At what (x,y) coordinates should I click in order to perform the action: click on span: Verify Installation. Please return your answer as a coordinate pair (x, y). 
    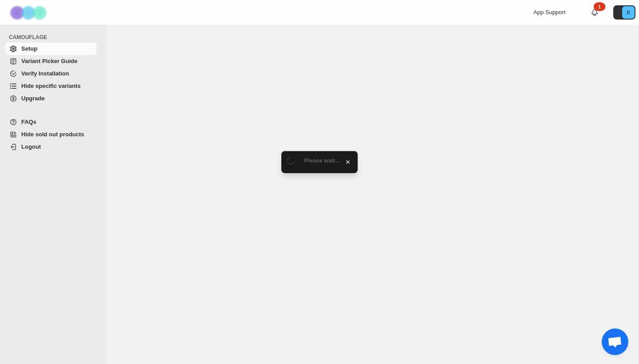
    Looking at the image, I should click on (45, 73).